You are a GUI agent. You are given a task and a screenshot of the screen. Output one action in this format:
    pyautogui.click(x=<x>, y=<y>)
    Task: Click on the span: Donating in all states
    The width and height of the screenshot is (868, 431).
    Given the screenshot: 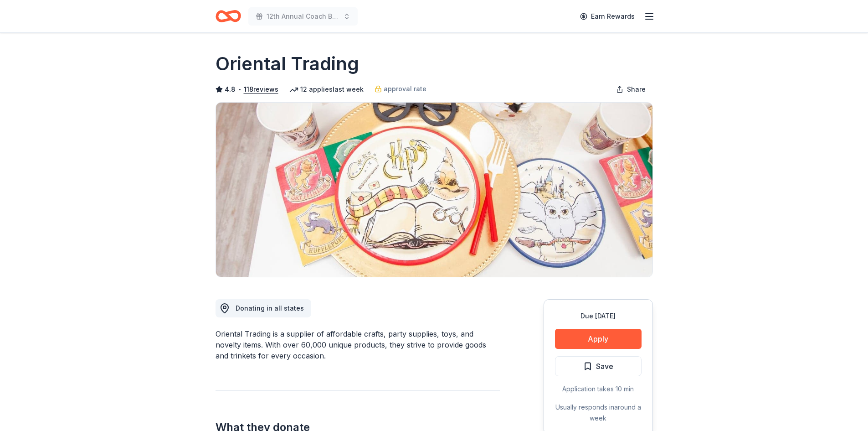 What is the action you would take?
    pyautogui.click(x=270, y=308)
    